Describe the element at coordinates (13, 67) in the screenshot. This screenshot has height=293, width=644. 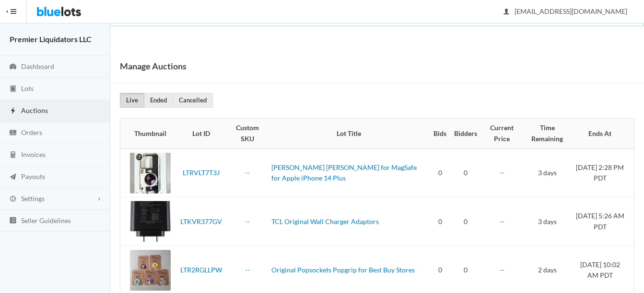
I see `ion-icon: speedometer` at that location.